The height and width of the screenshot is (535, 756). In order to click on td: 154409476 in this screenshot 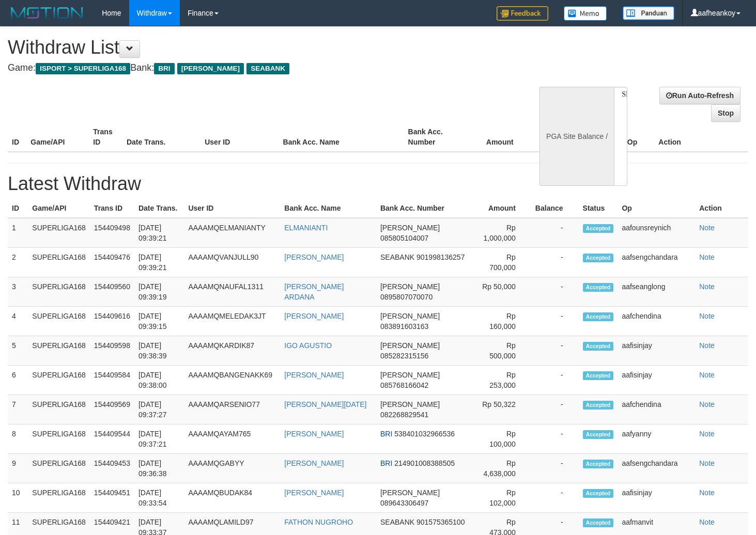, I will do `click(112, 262)`.